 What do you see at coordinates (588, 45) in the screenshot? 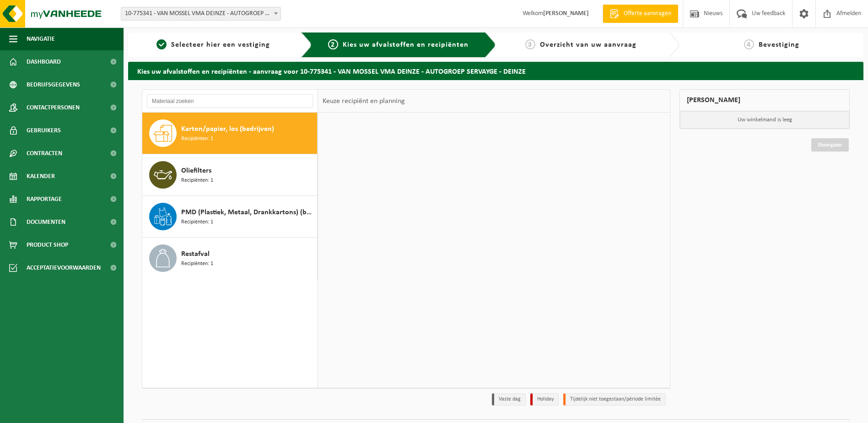
I see `span: Overzicht van uw aanvraag` at bounding box center [588, 45].